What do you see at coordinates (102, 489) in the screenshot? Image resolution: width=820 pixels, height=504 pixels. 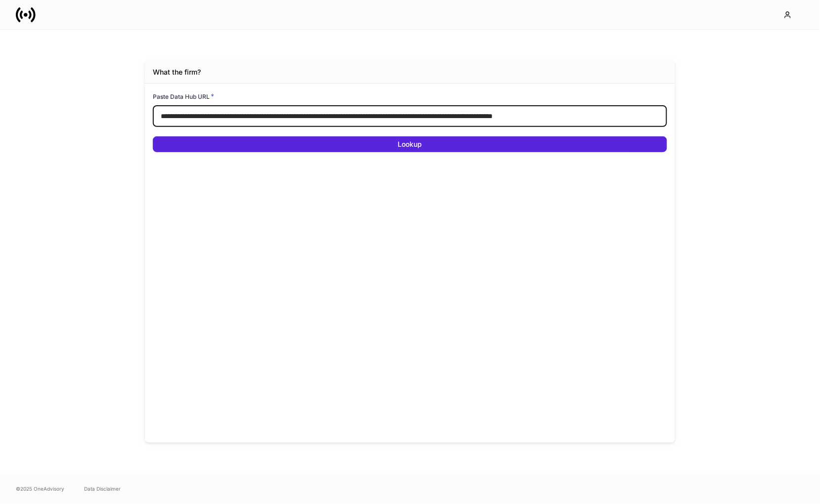 I see `a: Data Disclaimer` at bounding box center [102, 489].